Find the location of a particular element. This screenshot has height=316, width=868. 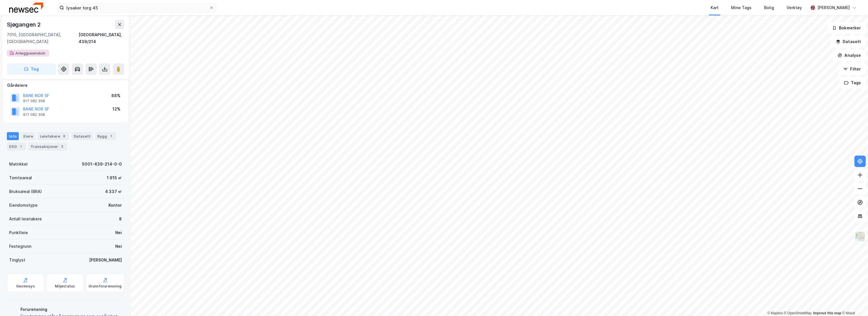

div: 4 337 ㎡ is located at coordinates (114, 192).